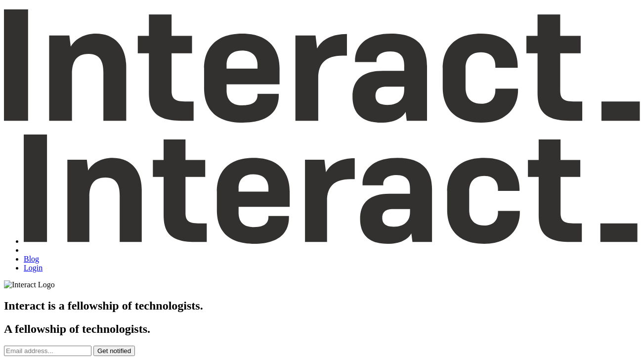  I want to click on input: Get notified, so click(114, 351).